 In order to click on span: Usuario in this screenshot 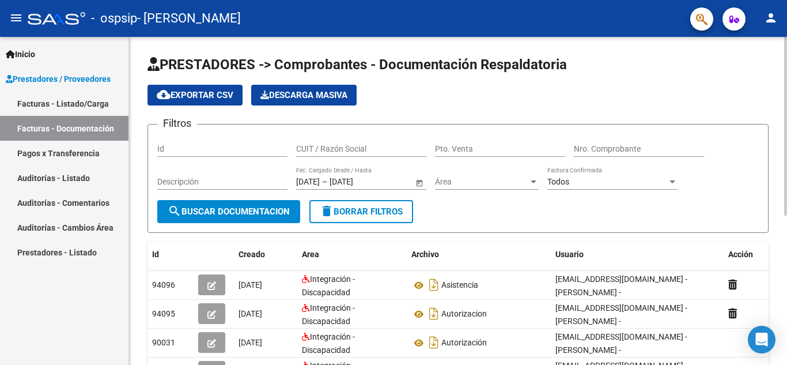, I will do `click(569, 254)`.